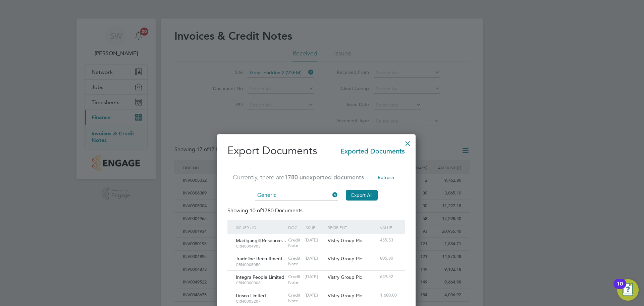 The width and height of the screenshot is (644, 306). Describe the element at coordinates (261, 241) in the screenshot. I see `span: Madigangill Resource…` at that location.